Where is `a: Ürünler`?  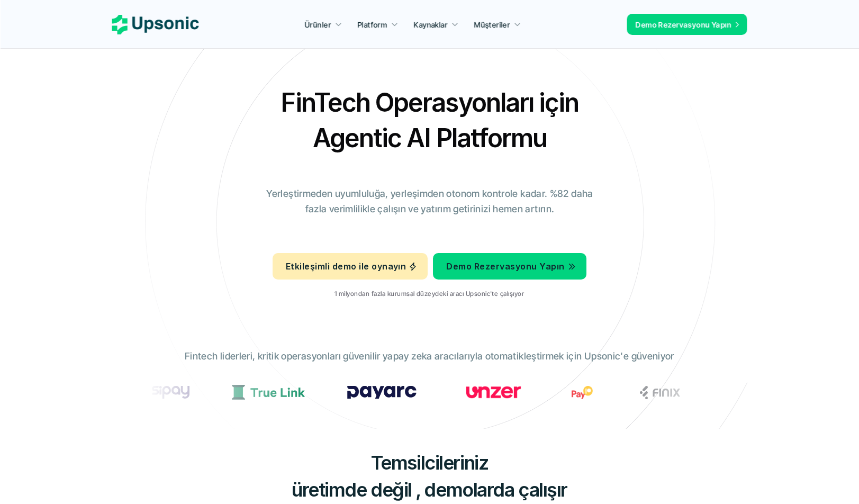
a: Ürünler is located at coordinates (324, 24).